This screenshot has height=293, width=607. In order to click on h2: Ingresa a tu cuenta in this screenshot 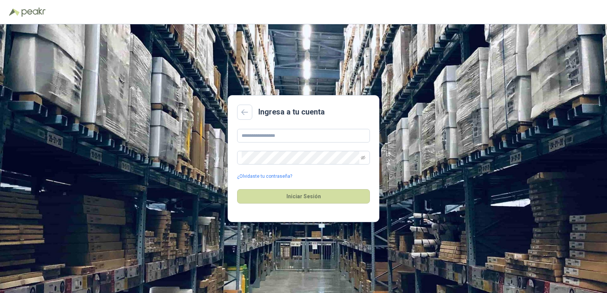, I will do `click(291, 112)`.